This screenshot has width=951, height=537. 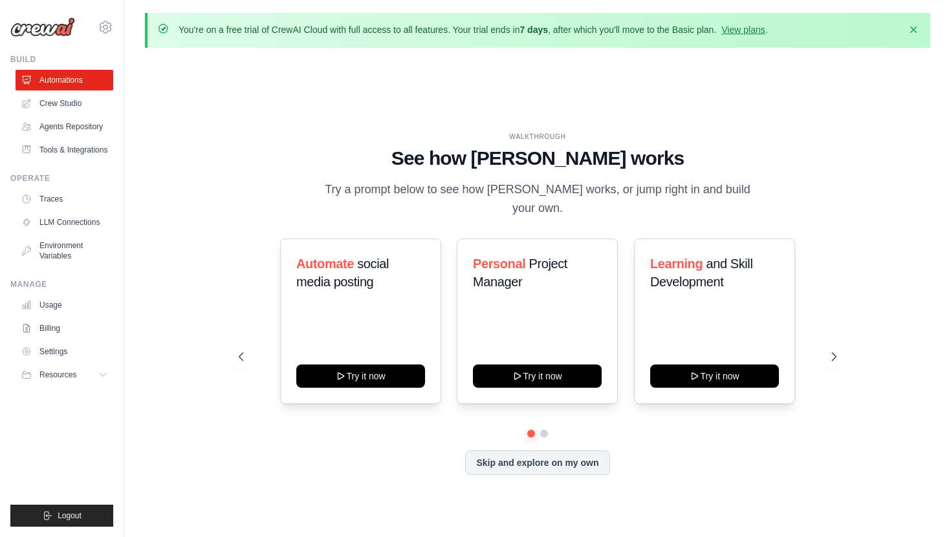 I want to click on span: Resources, so click(x=58, y=375).